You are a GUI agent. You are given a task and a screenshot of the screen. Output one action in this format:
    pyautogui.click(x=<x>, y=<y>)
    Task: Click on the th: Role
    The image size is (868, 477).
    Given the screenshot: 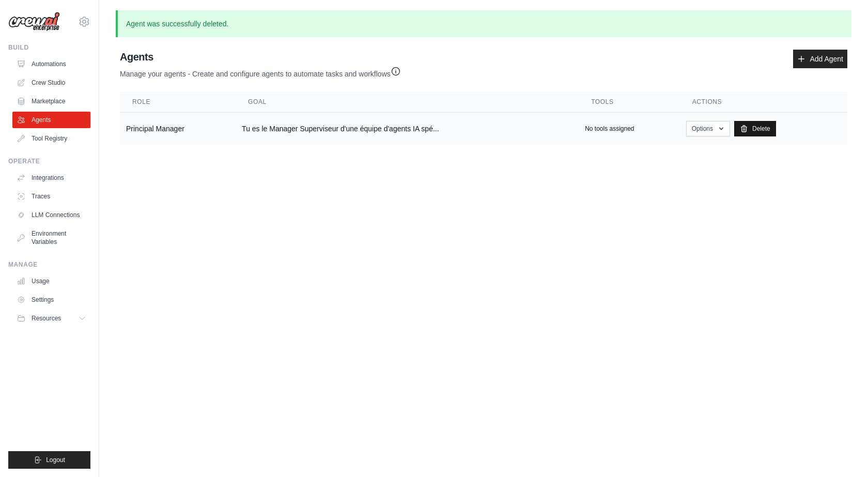 What is the action you would take?
    pyautogui.click(x=178, y=102)
    